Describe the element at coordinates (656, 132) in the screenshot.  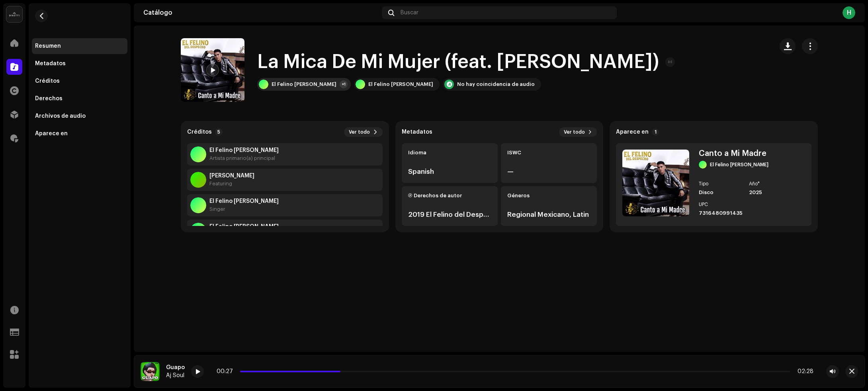
I see `p-badge: 1` at that location.